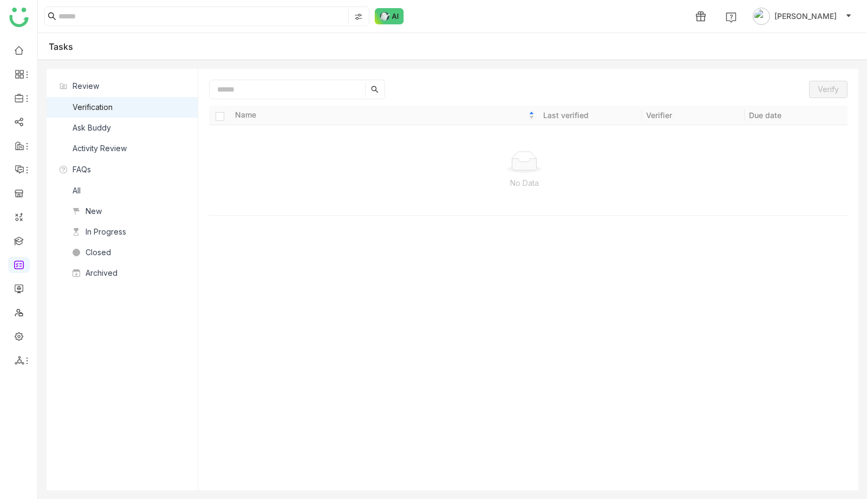  I want to click on th: Verifier, so click(693, 115).